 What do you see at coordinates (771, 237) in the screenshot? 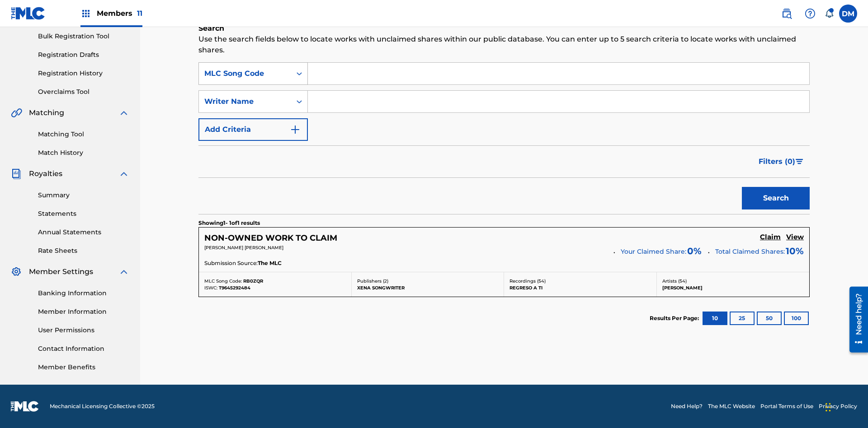
I see `h5: Claim` at bounding box center [771, 237].